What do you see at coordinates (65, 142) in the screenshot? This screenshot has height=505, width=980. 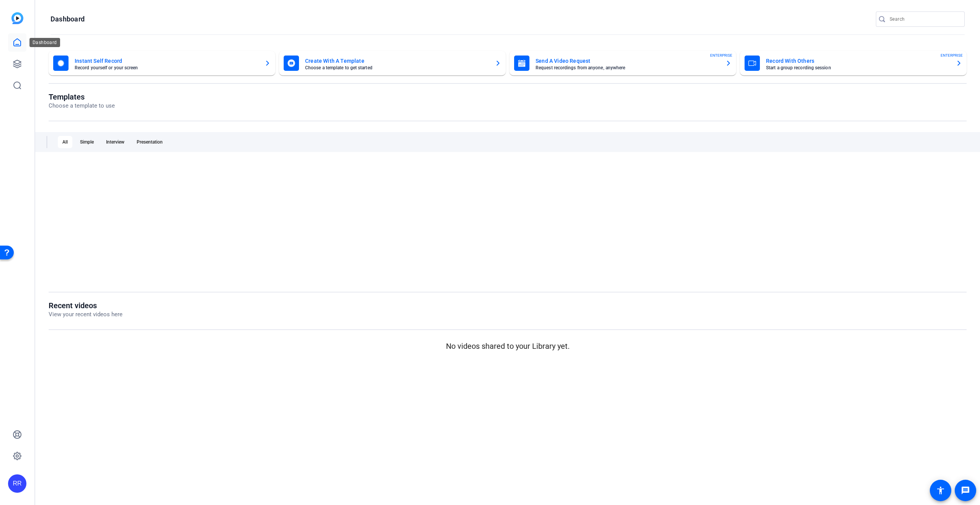 I see `div: All` at bounding box center [65, 142].